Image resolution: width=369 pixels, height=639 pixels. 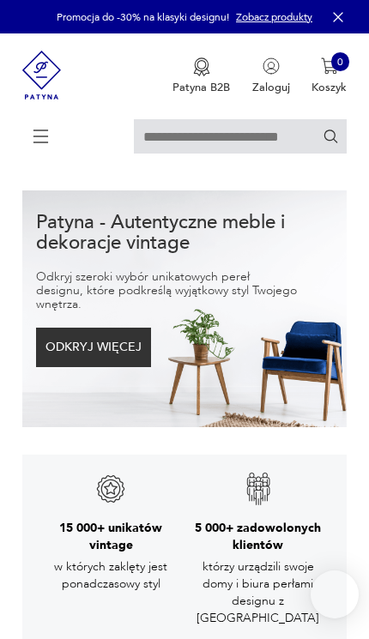 What do you see at coordinates (93, 348) in the screenshot?
I see `a: ODKRYJ WIĘCEJ` at bounding box center [93, 348].